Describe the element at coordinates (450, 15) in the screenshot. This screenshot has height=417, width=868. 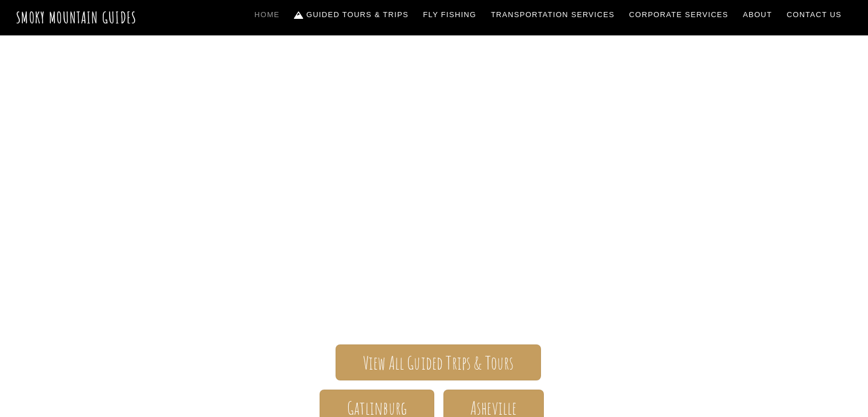
I see `a: Fly Fishing` at that location.